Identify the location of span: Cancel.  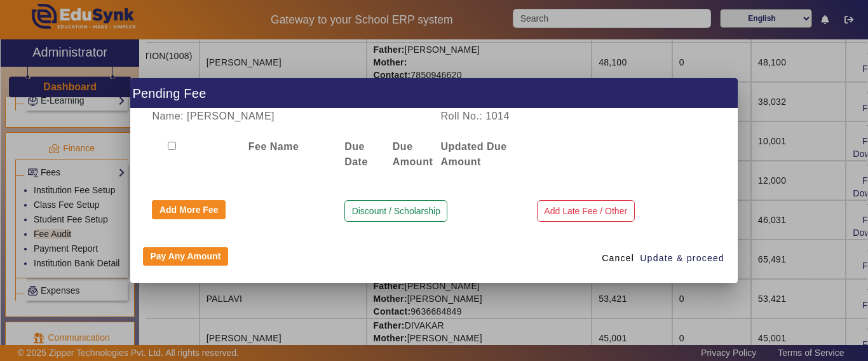
(618, 258).